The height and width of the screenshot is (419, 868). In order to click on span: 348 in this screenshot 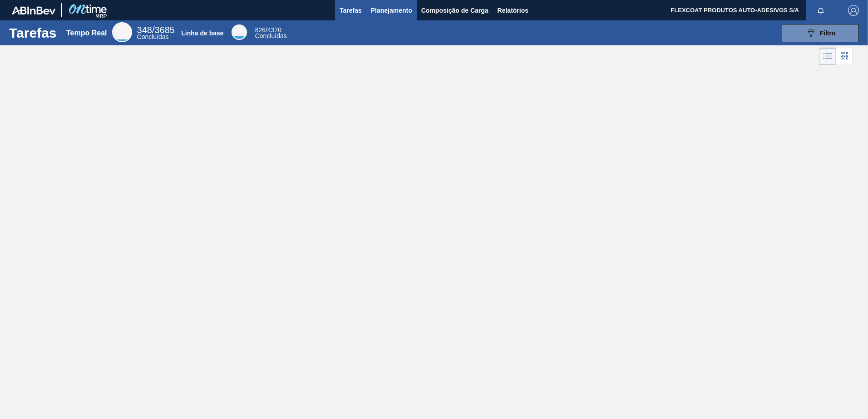, I will do `click(144, 30)`.